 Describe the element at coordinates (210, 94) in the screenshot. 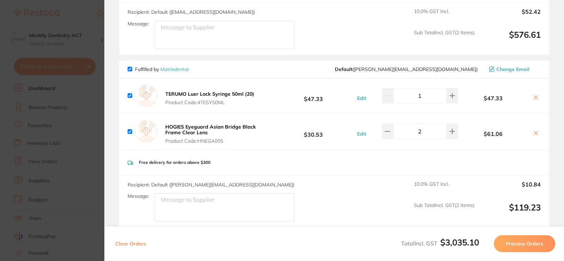

I see `b: TERUMO Luer Lock Syringe 50ml (20)` at that location.